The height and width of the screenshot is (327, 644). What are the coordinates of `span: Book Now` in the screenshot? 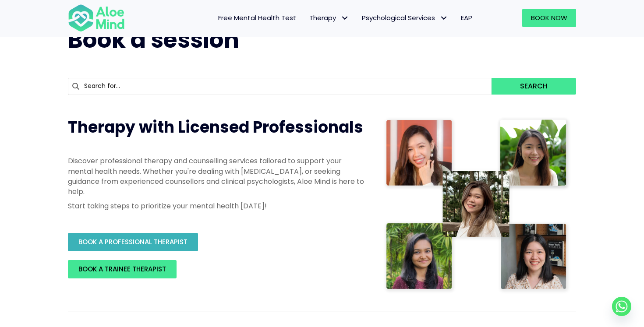 It's located at (549, 18).